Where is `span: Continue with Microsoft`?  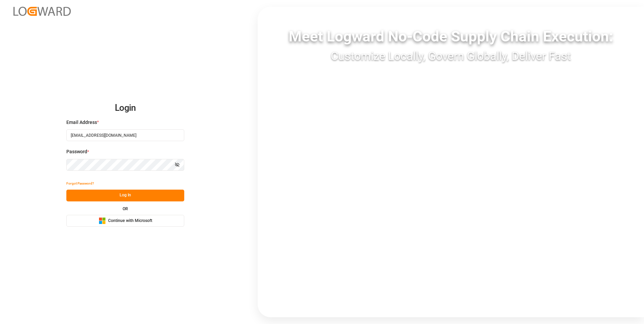
span: Continue with Microsoft is located at coordinates (130, 221).